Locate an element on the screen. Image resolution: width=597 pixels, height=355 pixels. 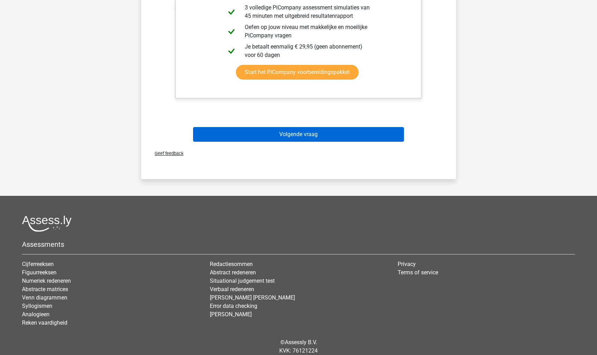
a: Redactiesommen is located at coordinates (231, 264).